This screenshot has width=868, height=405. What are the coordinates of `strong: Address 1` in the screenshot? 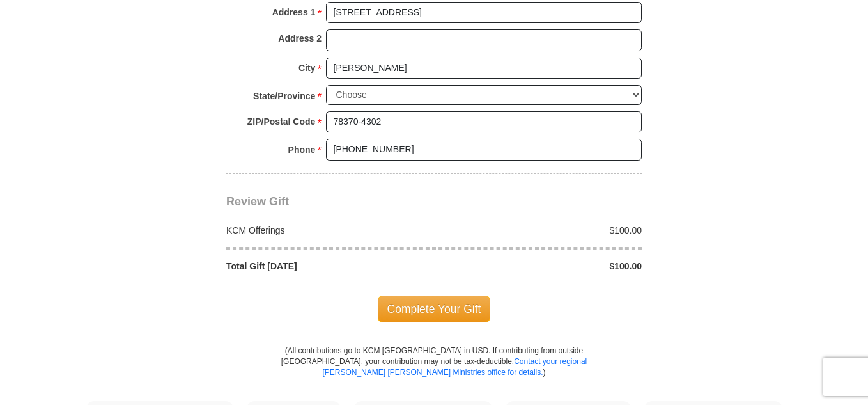 It's located at (294, 12).